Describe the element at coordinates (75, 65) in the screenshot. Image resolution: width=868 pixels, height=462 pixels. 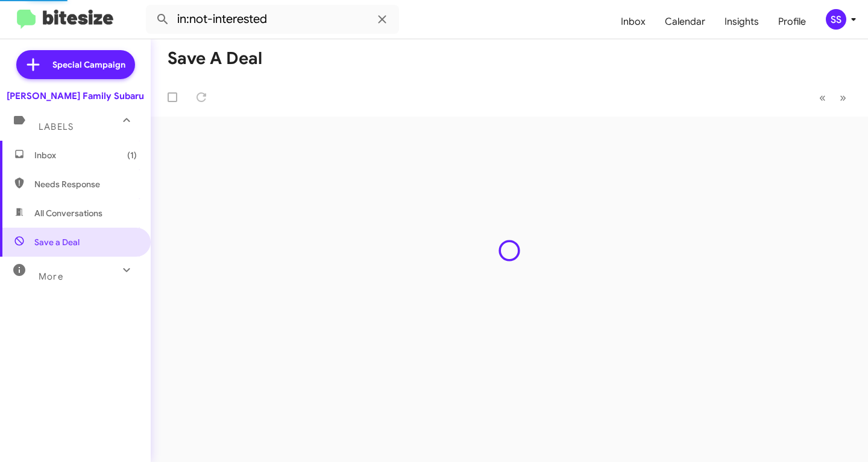
I see `a: Special Campaign` at that location.